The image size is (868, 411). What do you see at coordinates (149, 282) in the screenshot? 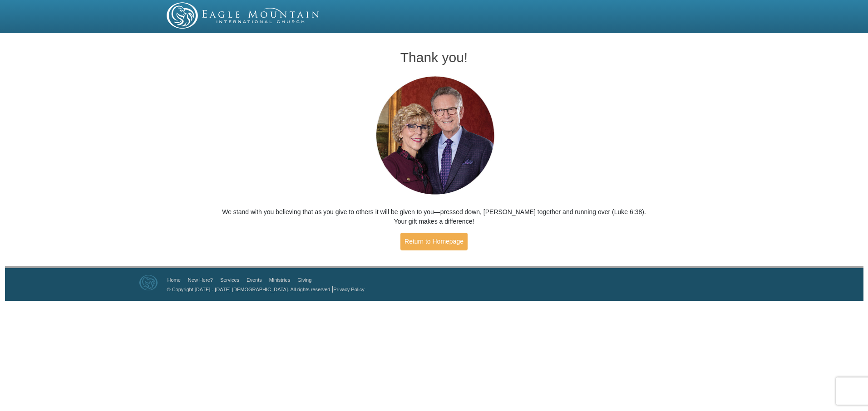
I see `img: Eagle Mountain International Church` at bounding box center [149, 282].